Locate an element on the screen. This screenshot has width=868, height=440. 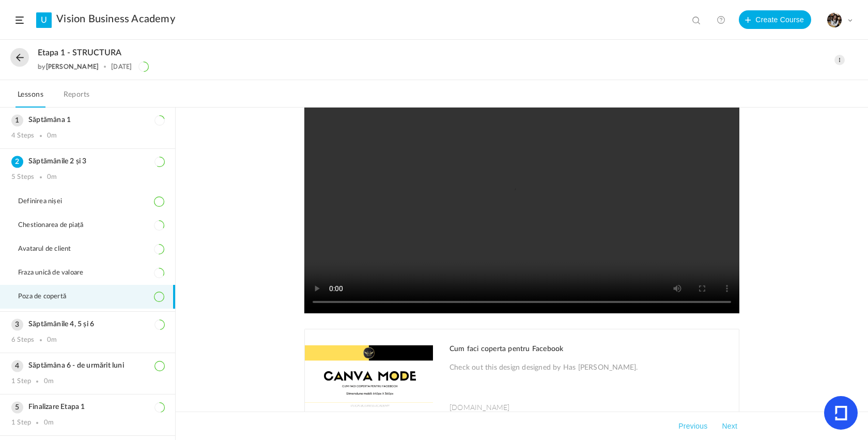
span: Chestionarea de piață is located at coordinates (56, 226).